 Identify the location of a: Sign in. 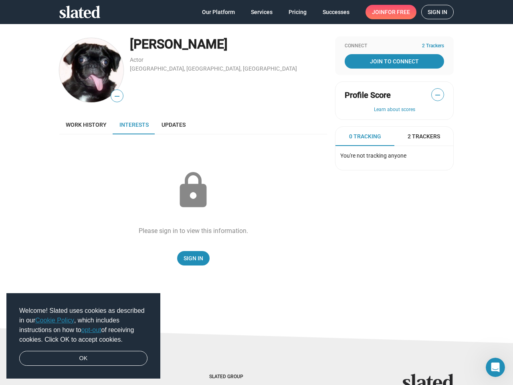
(437, 12).